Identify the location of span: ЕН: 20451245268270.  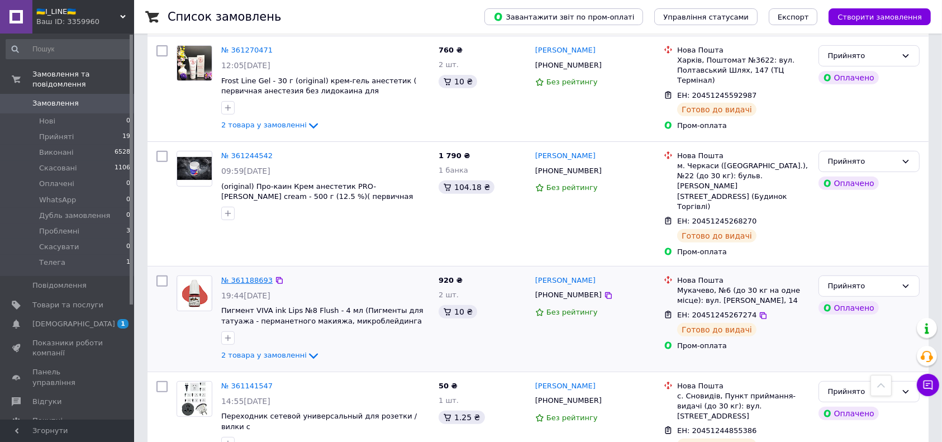
(717, 221).